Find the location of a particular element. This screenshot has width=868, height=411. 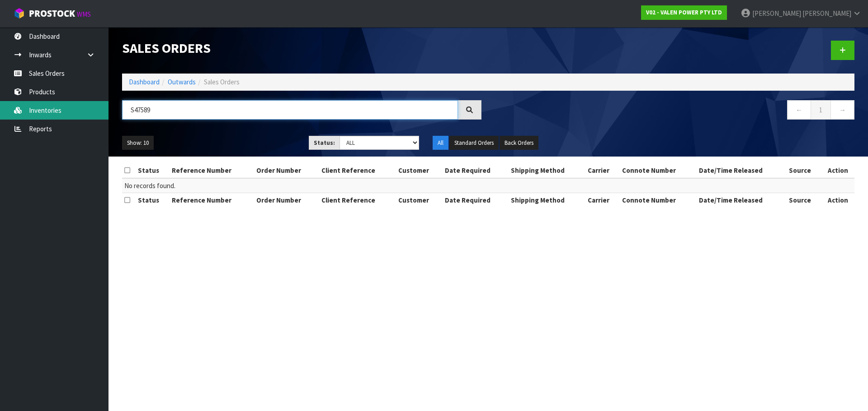

a: Outwards is located at coordinates (182, 82).